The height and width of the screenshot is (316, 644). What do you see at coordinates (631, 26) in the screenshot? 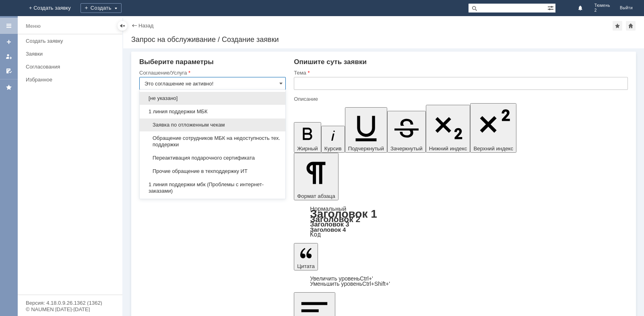
I see `div: Сделать домашней страницей` at bounding box center [631, 26].